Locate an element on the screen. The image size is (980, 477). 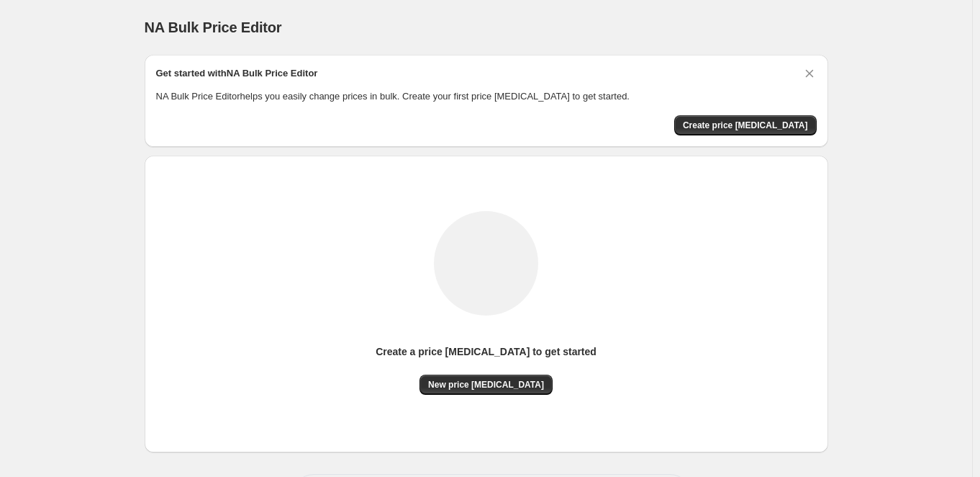
p: NA Bulk Price Editor helps you easily change prices in bulk. Create your first price [MEDICAL_DAT... is located at coordinates (487, 97).